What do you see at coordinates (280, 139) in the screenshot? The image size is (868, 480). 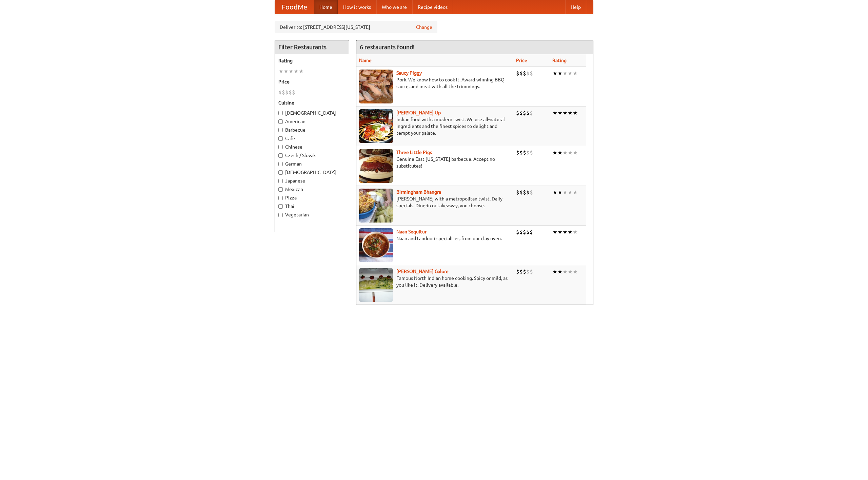 I see `input: Cafe` at bounding box center [280, 139].